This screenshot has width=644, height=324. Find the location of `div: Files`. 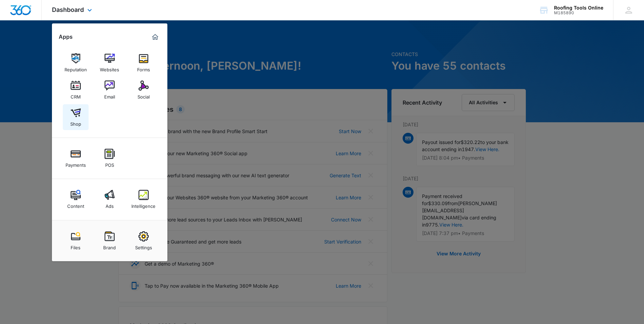

div: Files is located at coordinates (75, 246).